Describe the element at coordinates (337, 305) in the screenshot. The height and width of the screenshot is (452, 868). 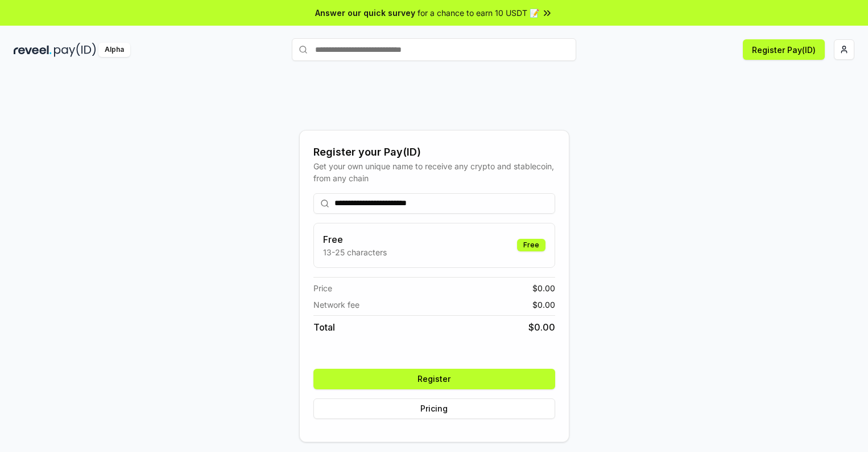
I see `span: Network fee` at that location.